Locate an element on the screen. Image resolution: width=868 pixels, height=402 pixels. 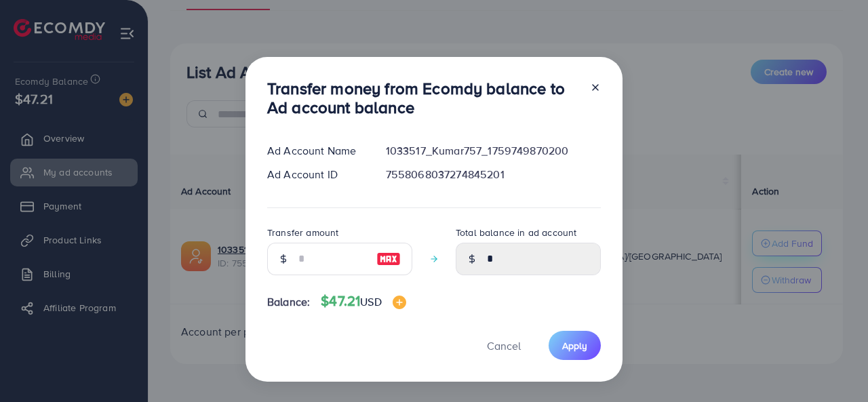
h4: $47.21 is located at coordinates (363, 301).